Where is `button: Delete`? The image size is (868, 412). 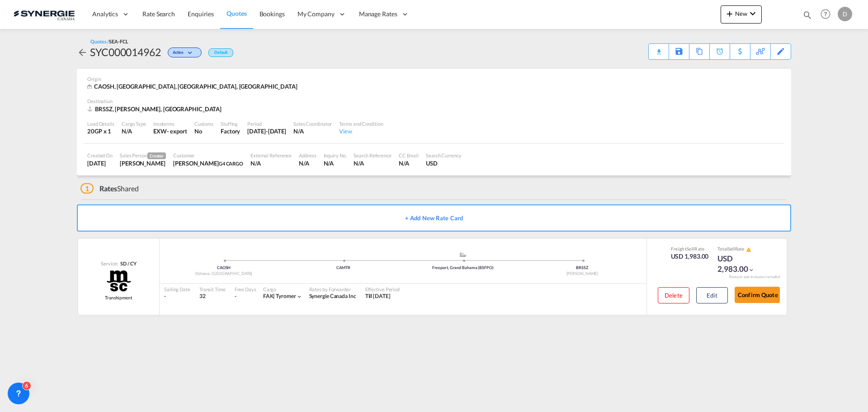 button: Delete is located at coordinates (674, 295).